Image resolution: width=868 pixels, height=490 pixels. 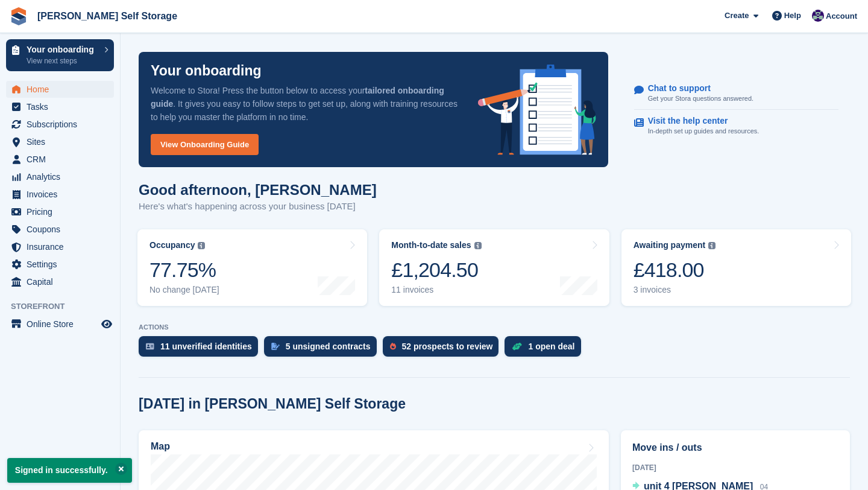 I want to click on span: Coupons, so click(x=62, y=229).